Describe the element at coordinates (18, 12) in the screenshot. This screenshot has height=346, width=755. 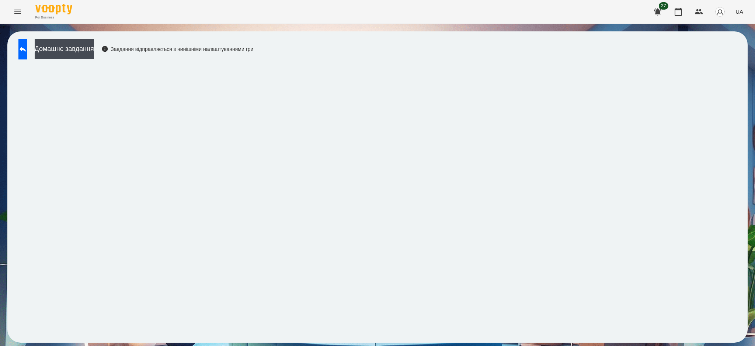
I see `button: Menu` at that location.